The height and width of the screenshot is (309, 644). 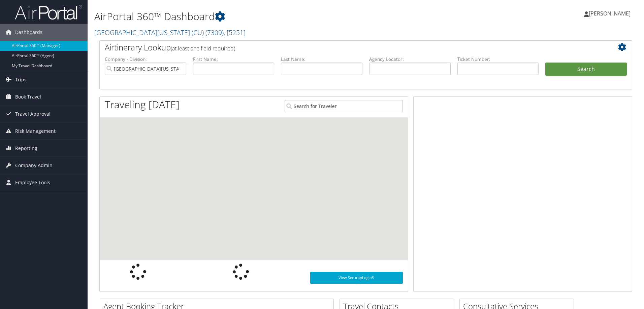 I want to click on span: Book Travel, so click(x=28, y=97).